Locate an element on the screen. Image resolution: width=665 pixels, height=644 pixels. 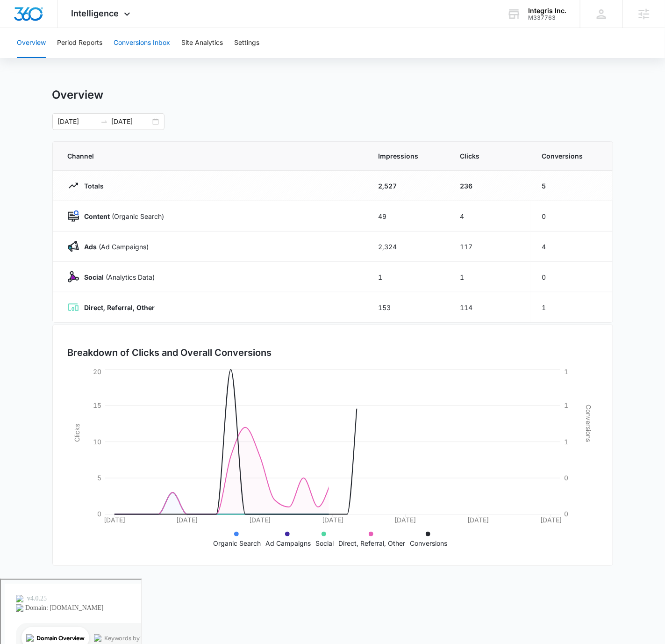
strong: Social is located at coordinates (94, 277).